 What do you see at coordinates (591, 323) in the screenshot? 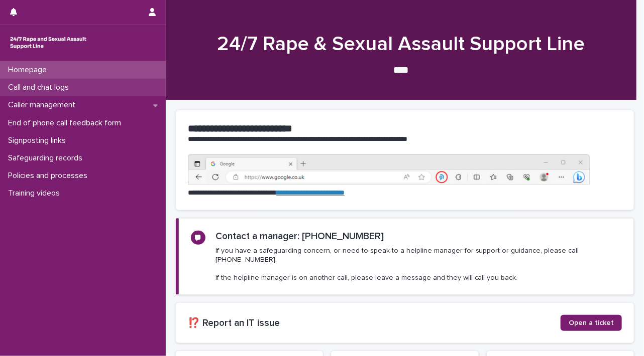
I see `a: Open a ticket` at bounding box center [591, 323].